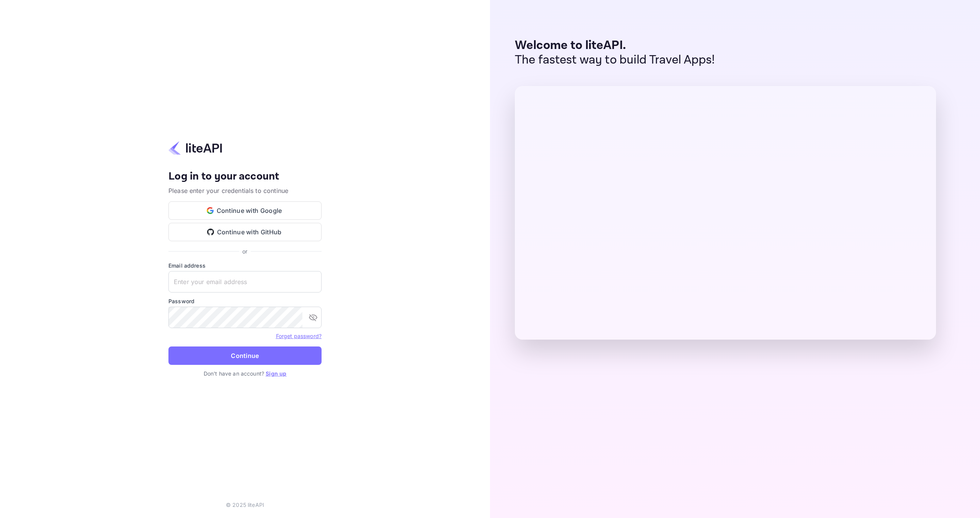 Image resolution: width=980 pixels, height=518 pixels. Describe the element at coordinates (245, 282) in the screenshot. I see `input: Enter your email address` at that location.